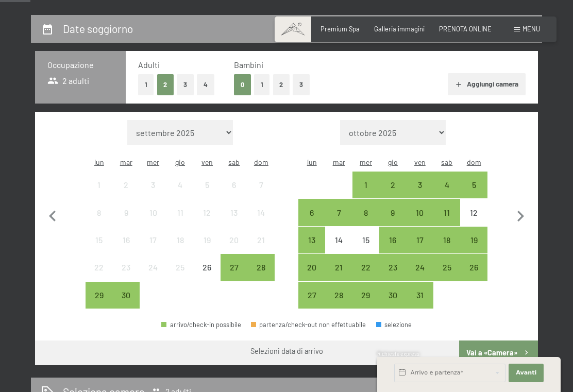 This screenshot has height=392, width=573. I want to click on div: Mon Sep 29 2025, so click(99, 295).